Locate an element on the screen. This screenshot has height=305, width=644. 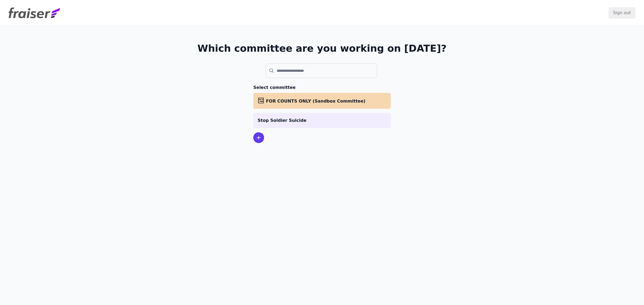
img: Fraiser Logo is located at coordinates (34, 13).